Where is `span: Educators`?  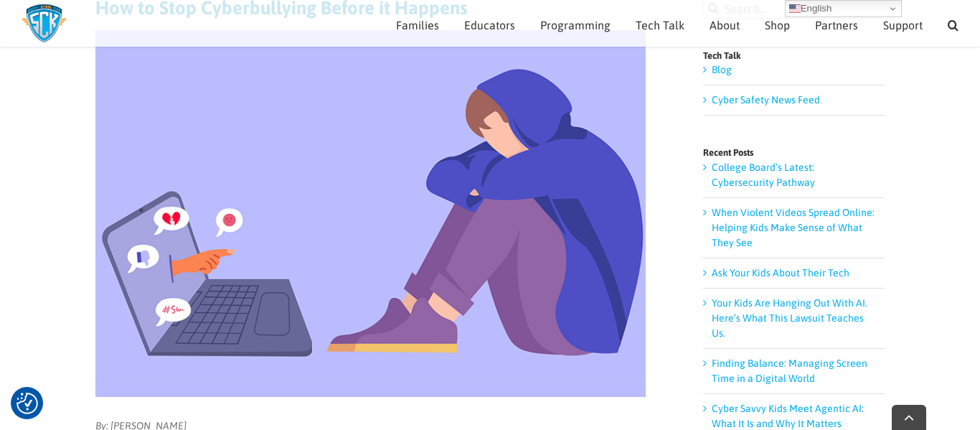 span: Educators is located at coordinates (490, 25).